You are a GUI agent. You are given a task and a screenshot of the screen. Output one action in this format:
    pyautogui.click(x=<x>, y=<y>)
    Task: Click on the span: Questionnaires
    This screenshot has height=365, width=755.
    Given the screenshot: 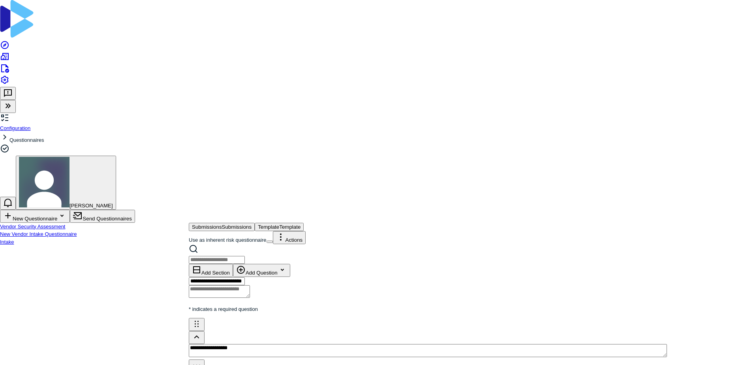 What is the action you would take?
    pyautogui.click(x=26, y=140)
    